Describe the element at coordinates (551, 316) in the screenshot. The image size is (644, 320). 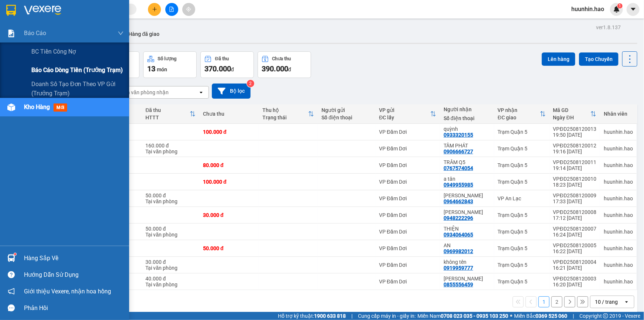
I see `strong: 0369 525 060` at that location.